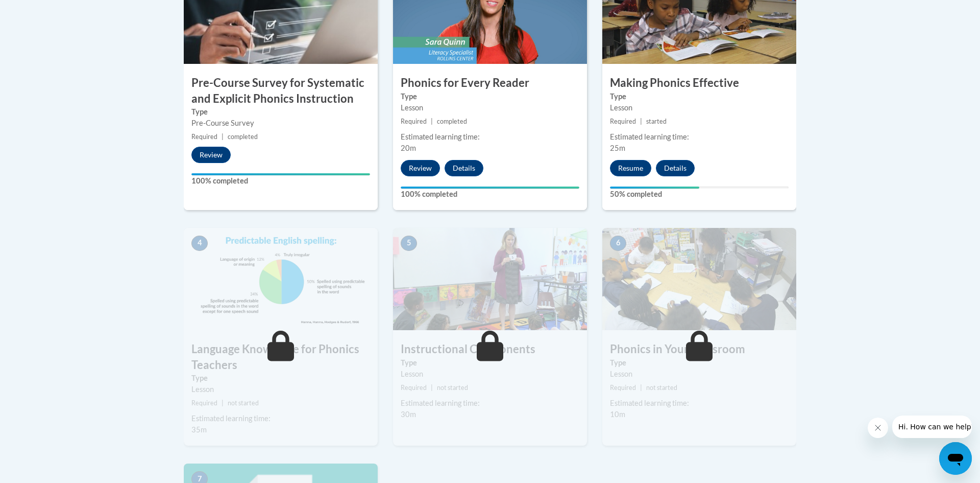 This screenshot has width=980, height=483. What do you see at coordinates (631, 168) in the screenshot?
I see `button: Resume` at bounding box center [631, 168].